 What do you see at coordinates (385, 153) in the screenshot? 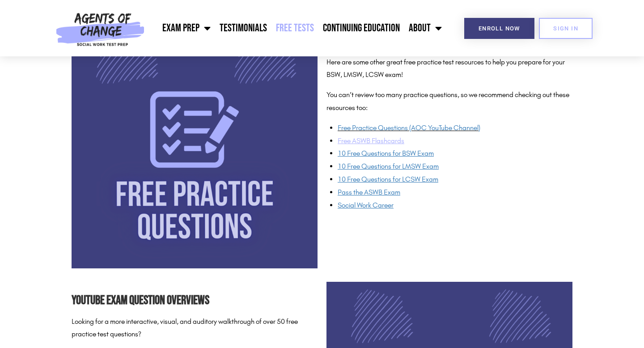
I see `span: 10 Free Questions for BSW Exam` at bounding box center [385, 153].